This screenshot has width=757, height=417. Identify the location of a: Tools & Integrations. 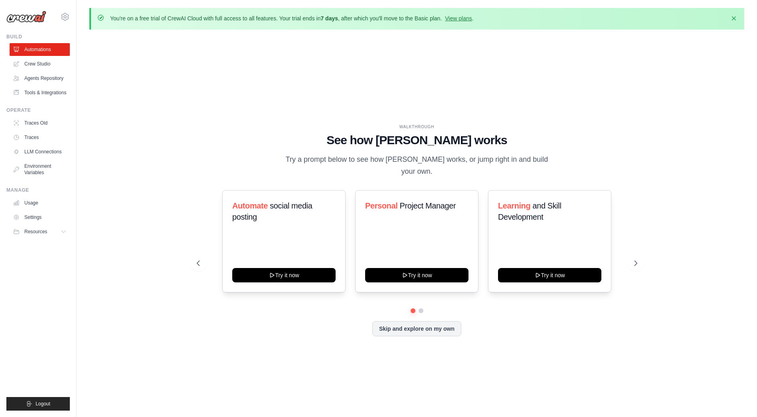
(40, 93).